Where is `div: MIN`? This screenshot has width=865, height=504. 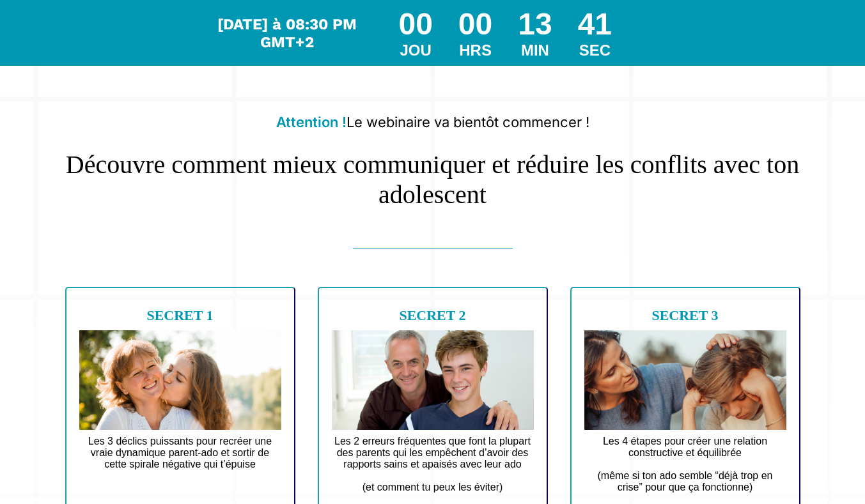 div: MIN is located at coordinates (535, 50).